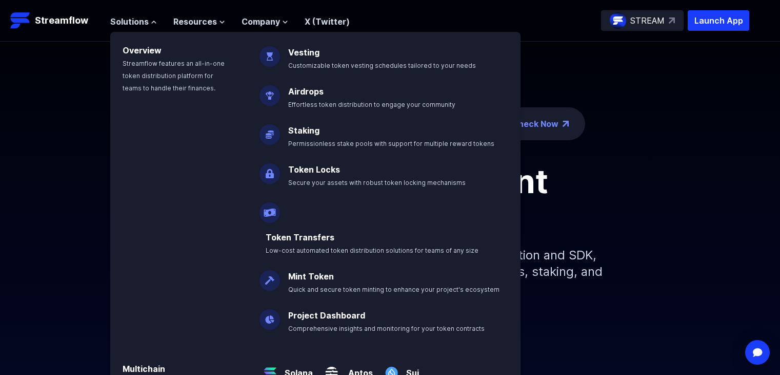 The height and width of the screenshot is (375, 780). I want to click on img: Streamflow Logo, so click(21, 21).